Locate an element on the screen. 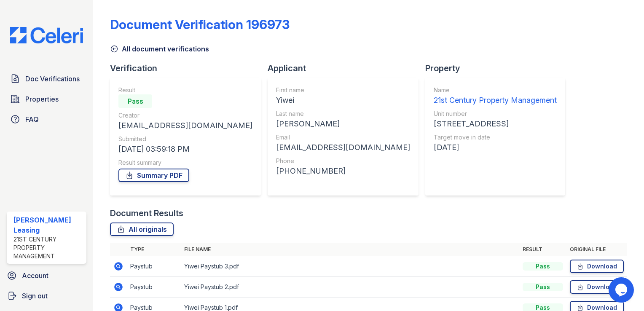  a: Sign out is located at coordinates (46, 296).